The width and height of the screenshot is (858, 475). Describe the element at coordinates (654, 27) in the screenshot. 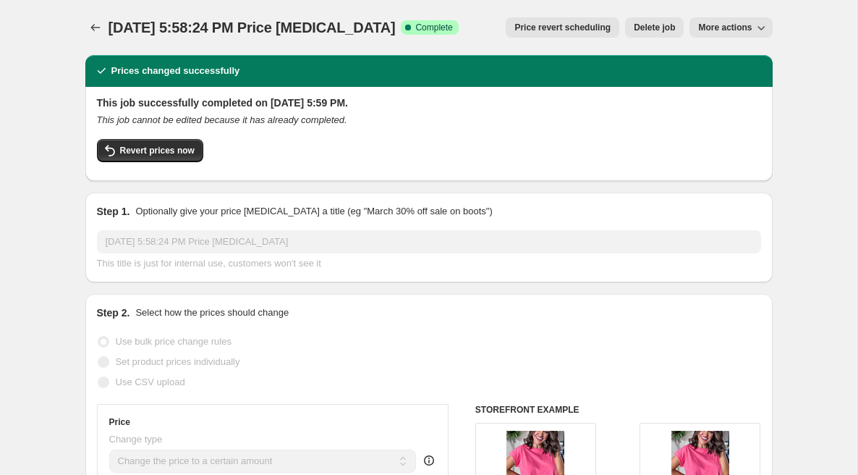

I see `button: Delete job` at that location.